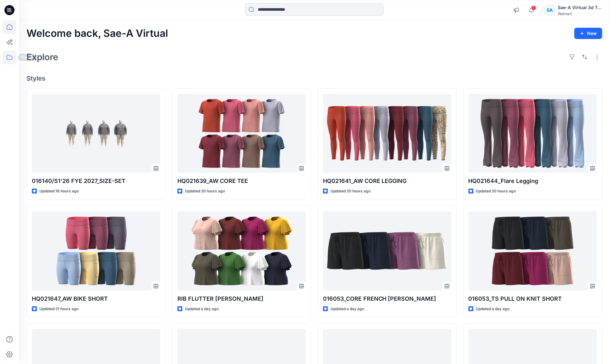  I want to click on h2: Welcome back, Sae-A Virtual, so click(97, 34).